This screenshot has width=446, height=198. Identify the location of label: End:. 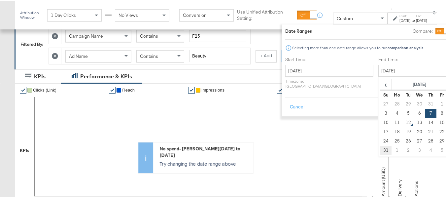
(421, 15).